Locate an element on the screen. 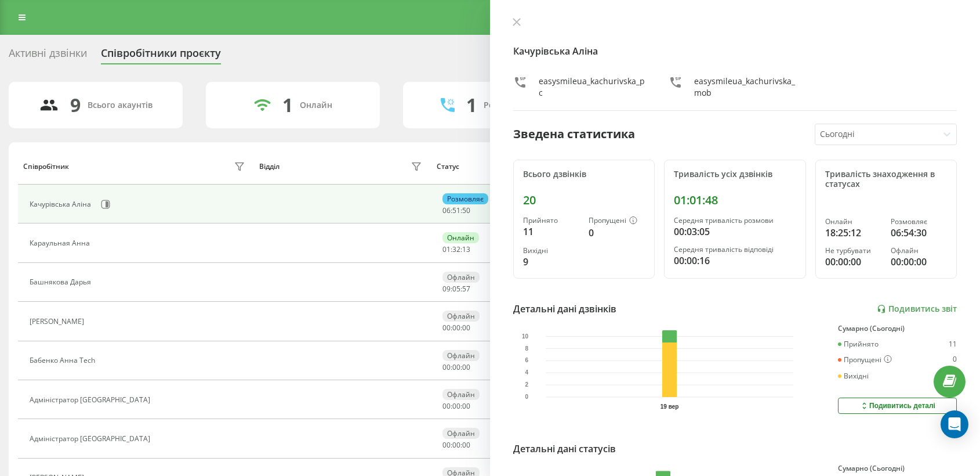 The image size is (980, 476). span: 57 is located at coordinates (466, 288).